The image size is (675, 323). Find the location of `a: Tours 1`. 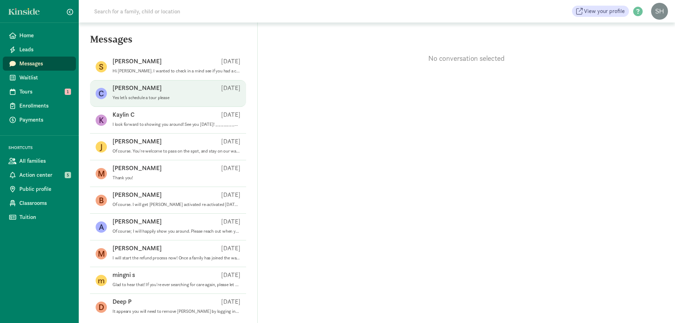

a: Tours 1 is located at coordinates (39, 92).